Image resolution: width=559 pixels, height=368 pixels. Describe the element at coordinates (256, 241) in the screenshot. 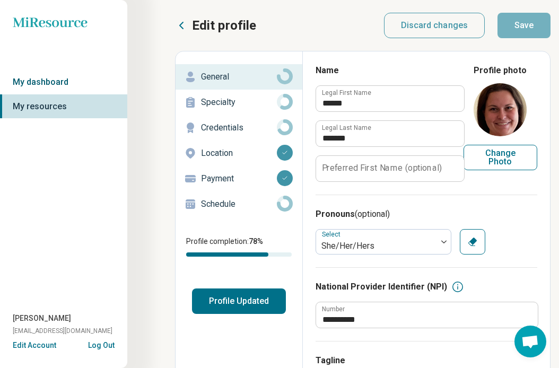

I see `span: 78 %` at that location.